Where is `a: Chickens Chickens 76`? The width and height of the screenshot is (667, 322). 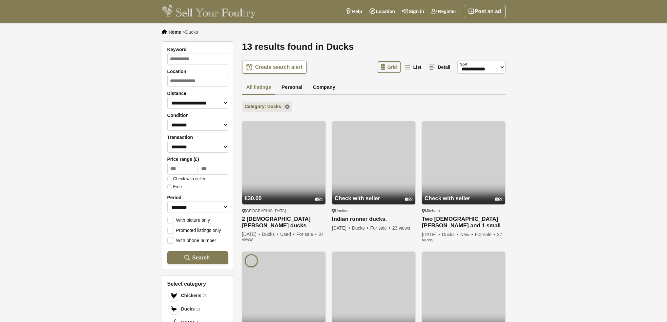
a: Chickens Chickens 76 is located at coordinates (198, 296).